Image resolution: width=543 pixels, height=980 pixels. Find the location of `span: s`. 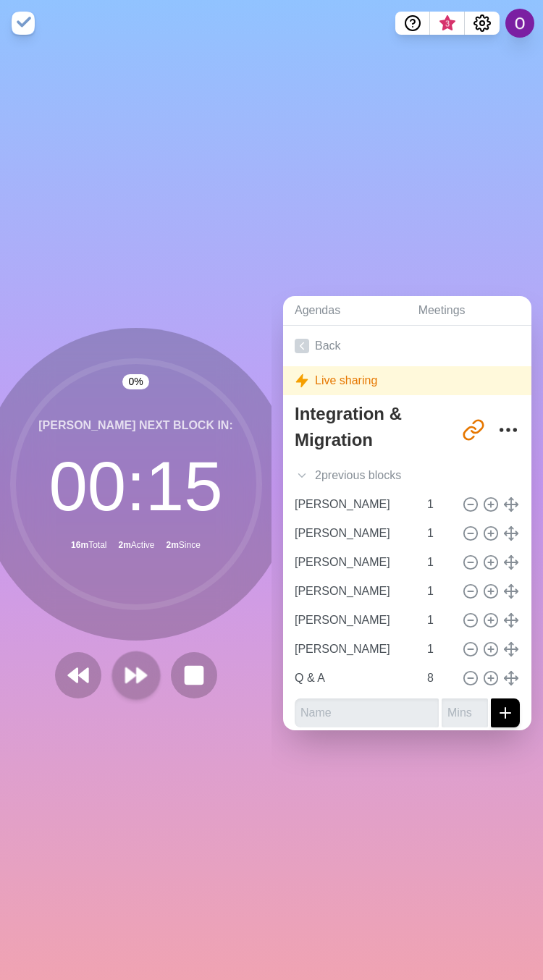

span: s is located at coordinates (398, 476).